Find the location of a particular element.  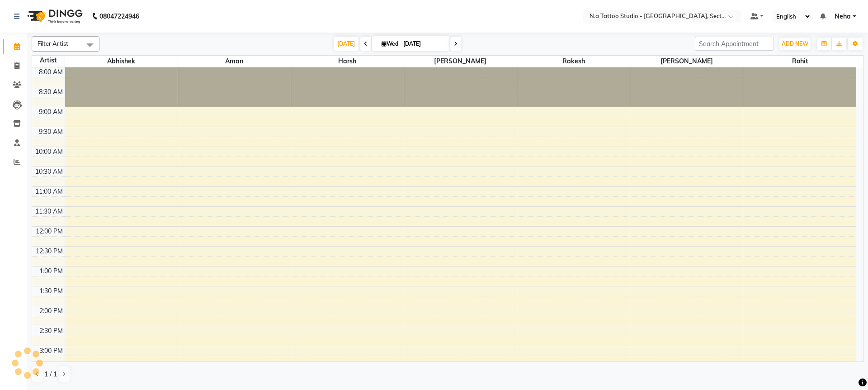

input: Search Appointment is located at coordinates (734, 43).